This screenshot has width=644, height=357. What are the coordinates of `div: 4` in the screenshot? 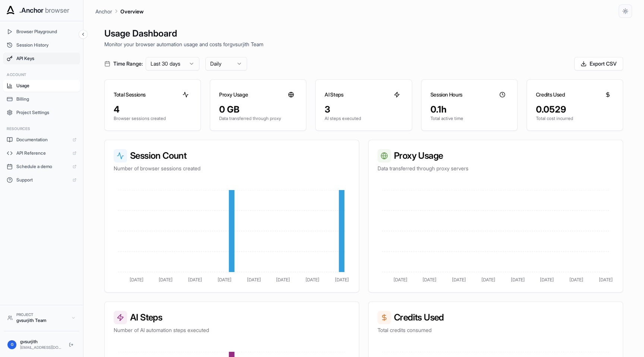 It's located at (153, 110).